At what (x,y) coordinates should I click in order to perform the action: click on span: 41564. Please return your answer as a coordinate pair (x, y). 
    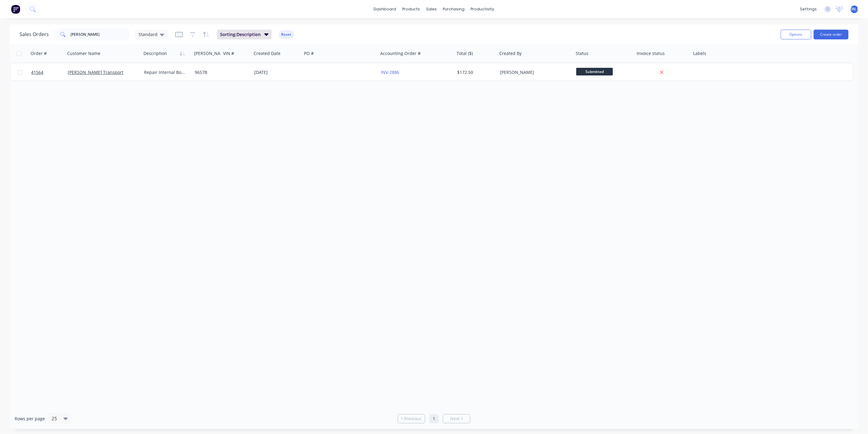
    Looking at the image, I should click on (37, 73).